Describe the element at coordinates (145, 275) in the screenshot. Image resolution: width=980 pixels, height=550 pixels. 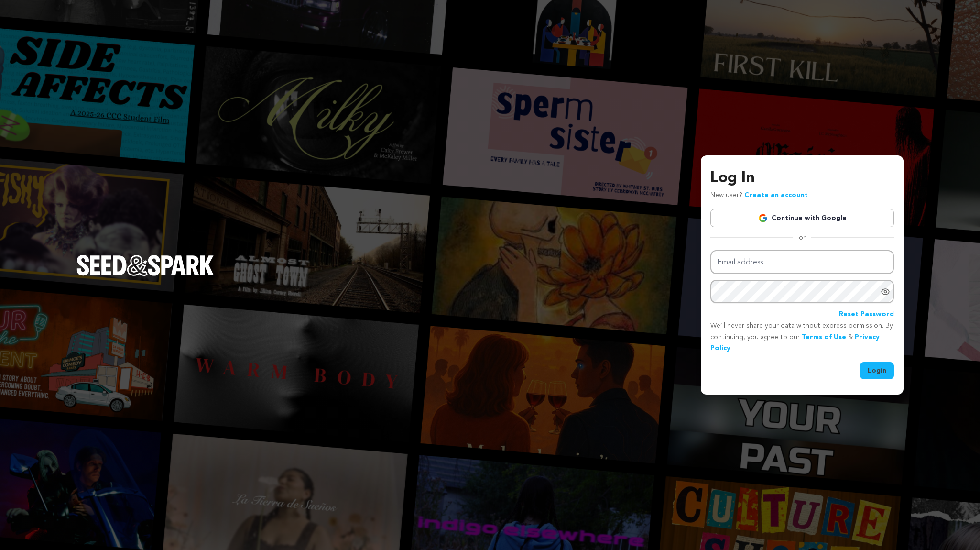
I see `a: Seed&Spark Homepage` at that location.